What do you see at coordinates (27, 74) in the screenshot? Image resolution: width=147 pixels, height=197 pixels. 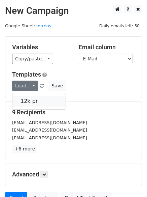 I see `a: Templates` at bounding box center [27, 74].